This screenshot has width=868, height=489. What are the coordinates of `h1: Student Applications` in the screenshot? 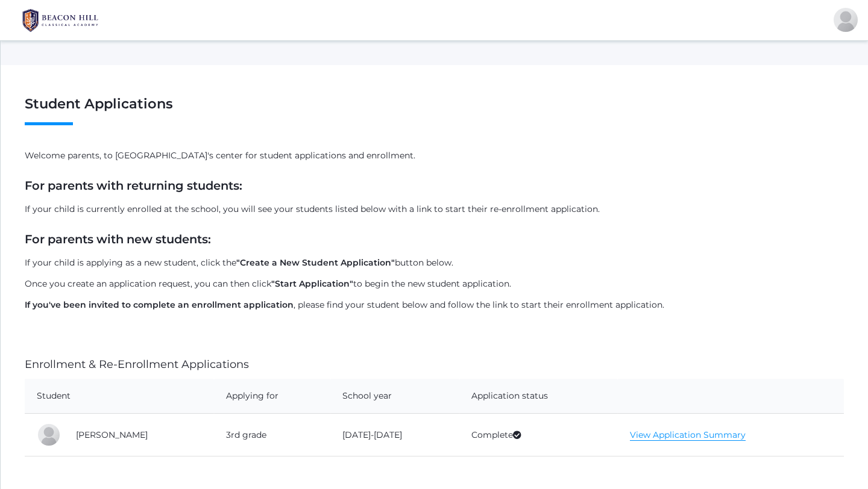 It's located at (434, 111).